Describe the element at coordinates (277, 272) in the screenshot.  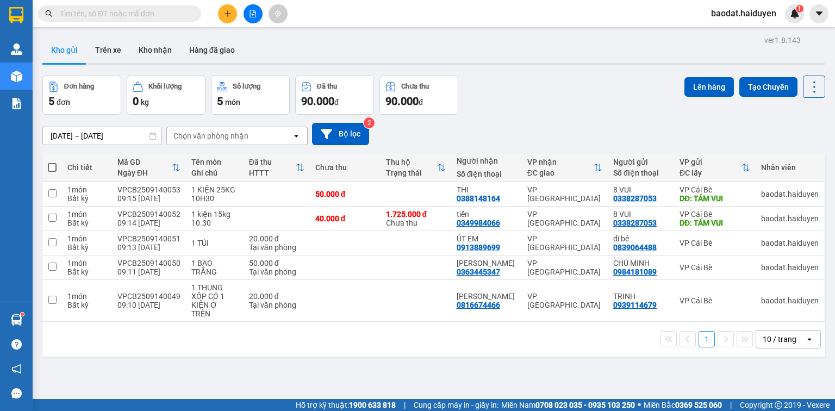
I see `div: Tại văn phòng` at that location.